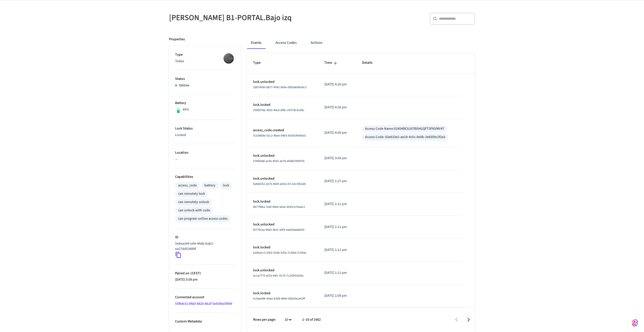  What do you see at coordinates (195, 273) in the screenshot?
I see `span: ( CEST )` at bounding box center [195, 273].